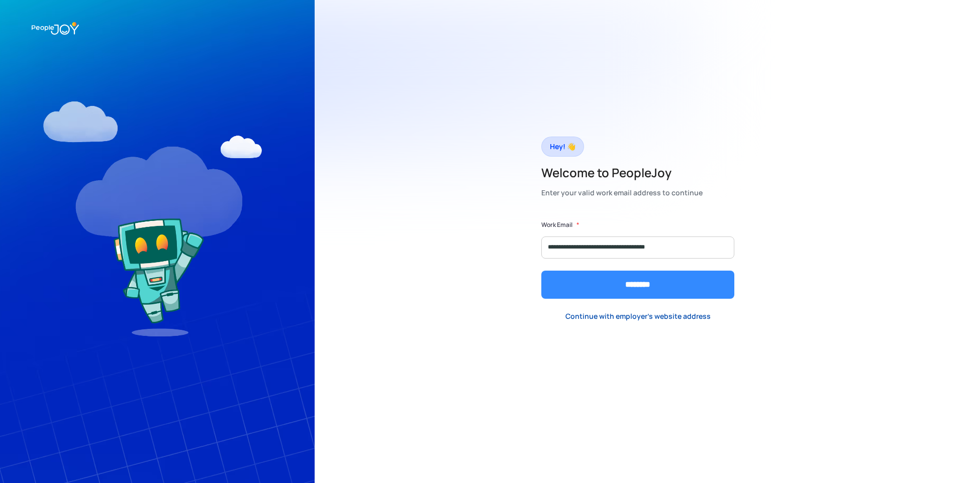  What do you see at coordinates (562, 147) in the screenshot?
I see `div: Hey! 👋` at bounding box center [562, 147].